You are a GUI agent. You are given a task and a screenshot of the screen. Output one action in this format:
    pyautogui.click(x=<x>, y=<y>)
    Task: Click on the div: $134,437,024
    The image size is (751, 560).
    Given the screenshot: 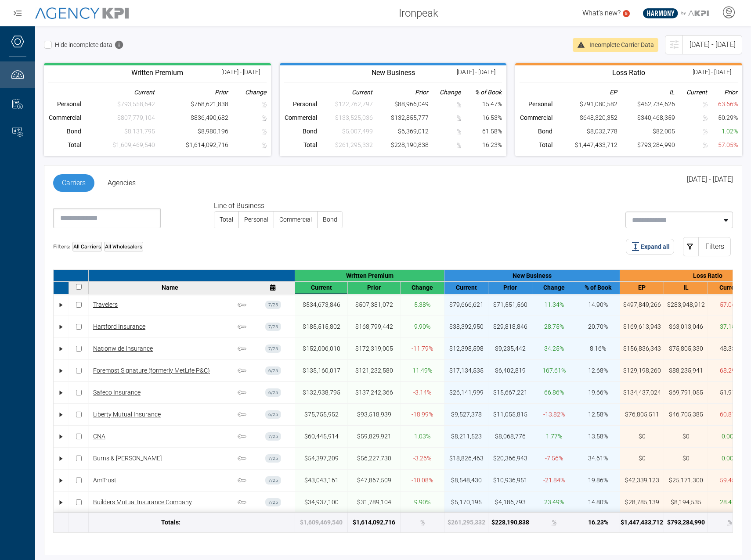 What is the action you would take?
    pyautogui.click(x=642, y=393)
    